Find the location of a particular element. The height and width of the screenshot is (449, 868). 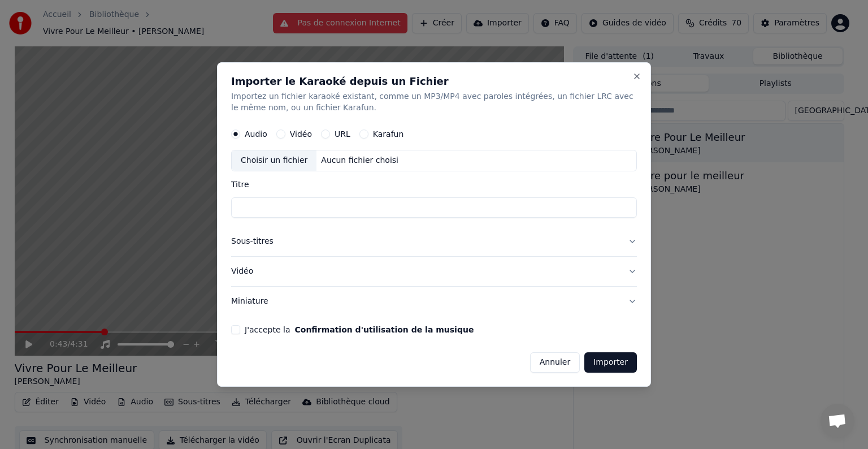

button: J'accepte la is located at coordinates (383, 330).